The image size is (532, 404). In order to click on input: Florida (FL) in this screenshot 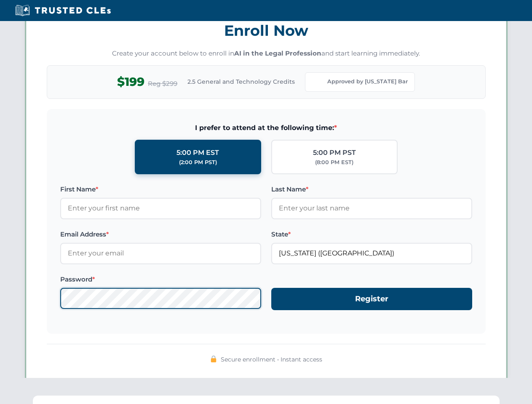, I will do `click(372, 253)`.